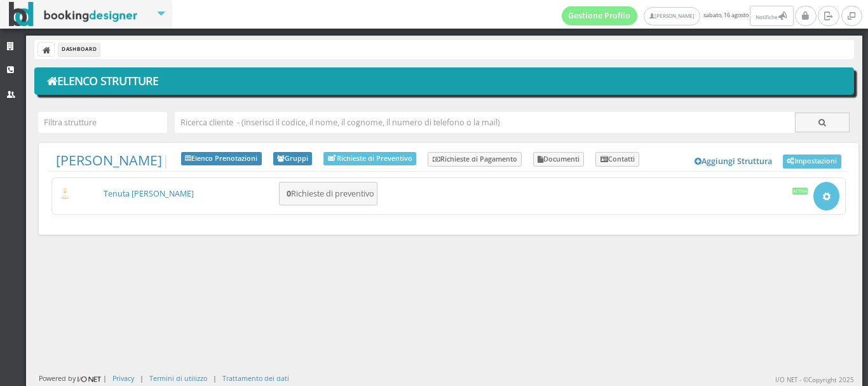 The height and width of the screenshot is (386, 868). I want to click on a: Gruppi, so click(293, 159).